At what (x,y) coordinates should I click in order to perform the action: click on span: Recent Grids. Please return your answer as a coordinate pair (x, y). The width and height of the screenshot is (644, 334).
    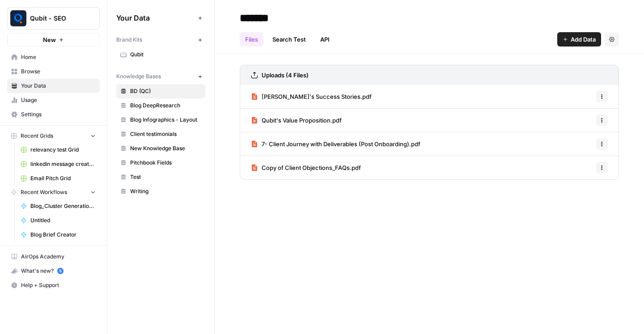
    Looking at the image, I should click on (37, 136).